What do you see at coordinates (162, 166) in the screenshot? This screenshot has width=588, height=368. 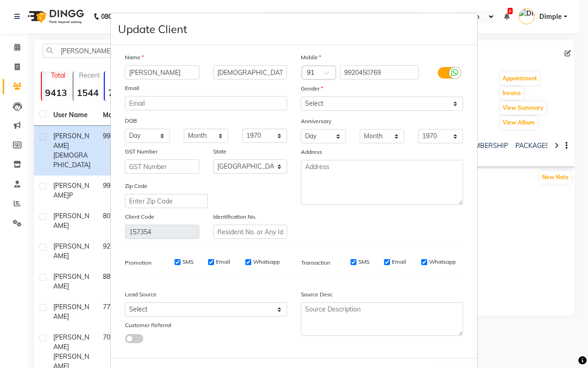 I see `input: GST Number` at bounding box center [162, 166].